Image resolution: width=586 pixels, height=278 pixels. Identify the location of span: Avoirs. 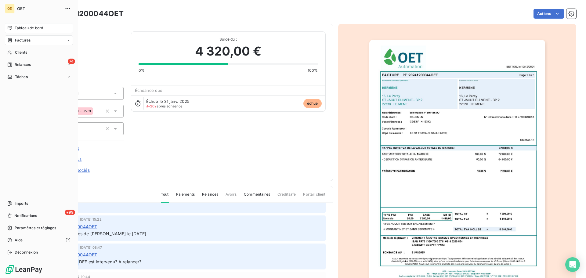
(231, 197).